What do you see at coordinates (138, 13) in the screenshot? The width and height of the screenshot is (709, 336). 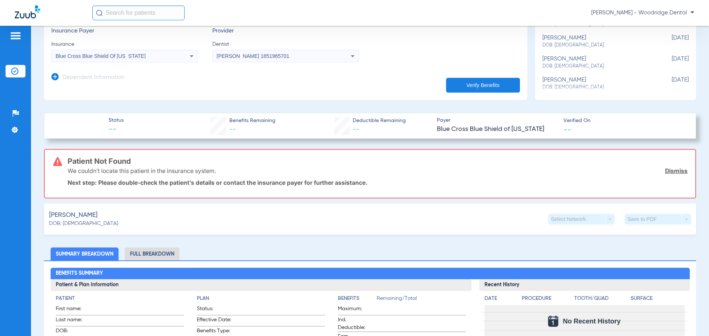 I see `input: Search for patients` at bounding box center [138, 13].